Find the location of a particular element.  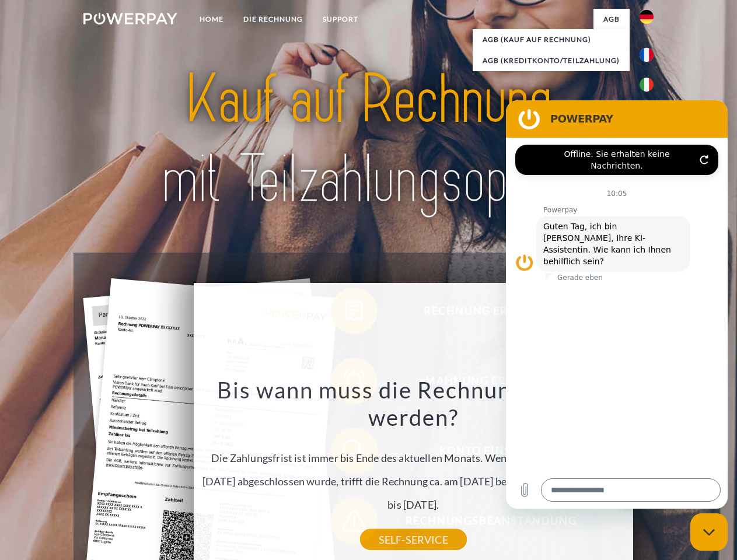

button: Verbindung aktualisieren is located at coordinates (198, 59).